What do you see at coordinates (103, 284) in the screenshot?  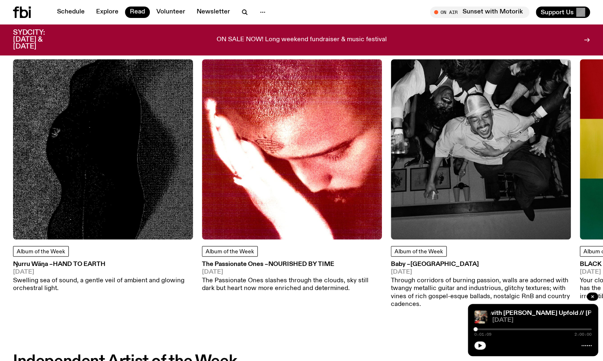 I see `p: Swelling sea of sound, a gentle veil of ambient and glowing orchestral light.` at bounding box center [103, 284].